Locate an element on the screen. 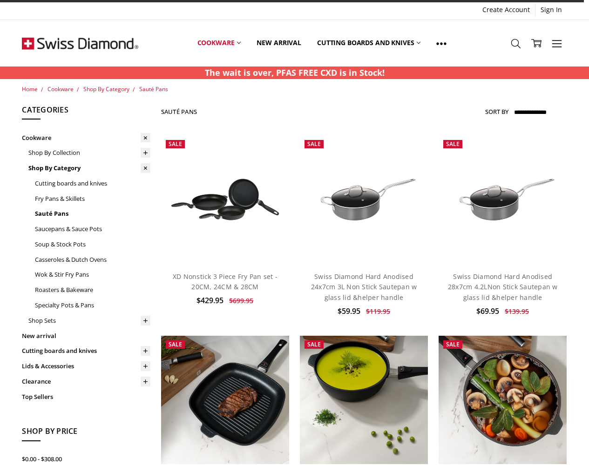  img: XD Nonstick 3 Piece Fry Pan set - 20CM, 24CM & 28CM is located at coordinates (225, 200).